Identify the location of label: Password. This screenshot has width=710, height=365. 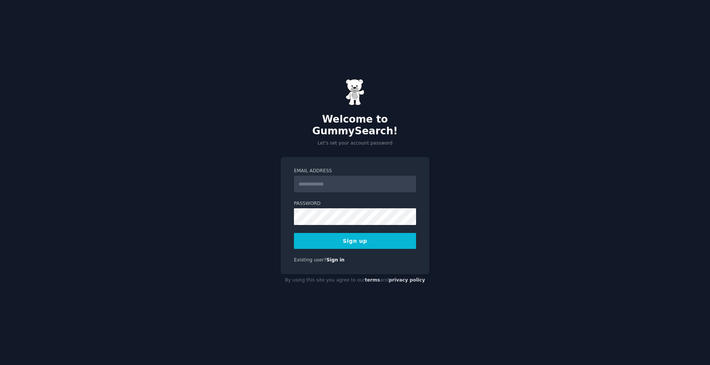
(355, 204).